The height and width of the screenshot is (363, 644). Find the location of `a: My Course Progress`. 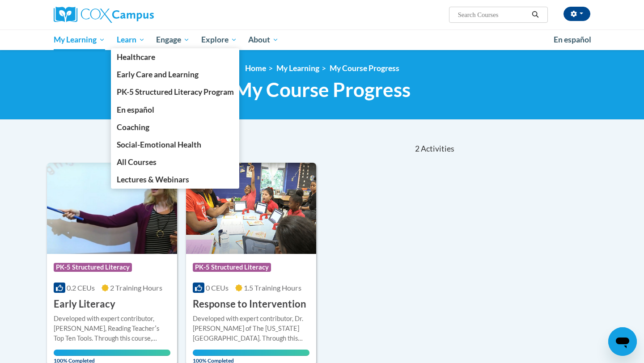

a: My Course Progress is located at coordinates (365, 68).